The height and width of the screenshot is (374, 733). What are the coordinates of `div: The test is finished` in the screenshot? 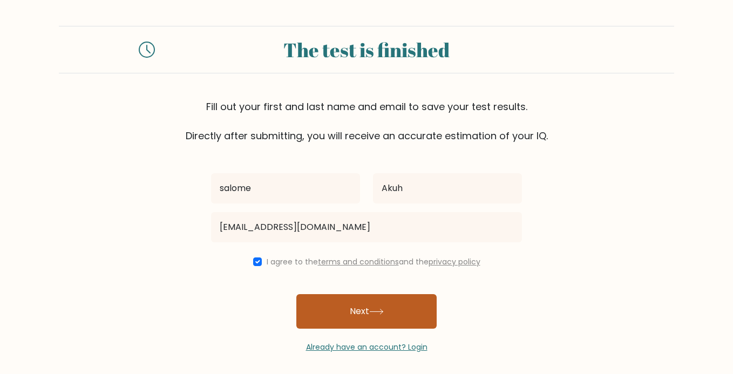 It's located at (366, 50).